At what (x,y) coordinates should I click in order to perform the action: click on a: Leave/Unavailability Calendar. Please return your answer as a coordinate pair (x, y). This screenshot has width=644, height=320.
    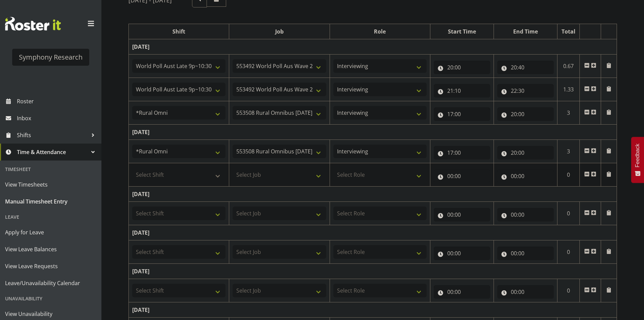
    Looking at the image, I should click on (51, 283).